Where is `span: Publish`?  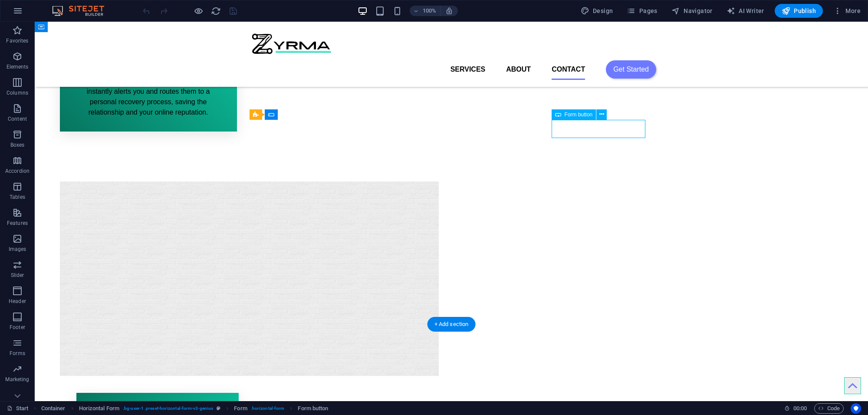 span: Publish is located at coordinates (799, 11).